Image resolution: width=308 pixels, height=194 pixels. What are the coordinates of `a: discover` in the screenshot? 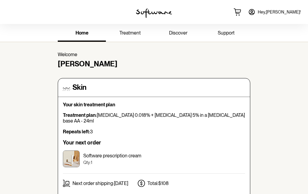 It's located at (178, 33).